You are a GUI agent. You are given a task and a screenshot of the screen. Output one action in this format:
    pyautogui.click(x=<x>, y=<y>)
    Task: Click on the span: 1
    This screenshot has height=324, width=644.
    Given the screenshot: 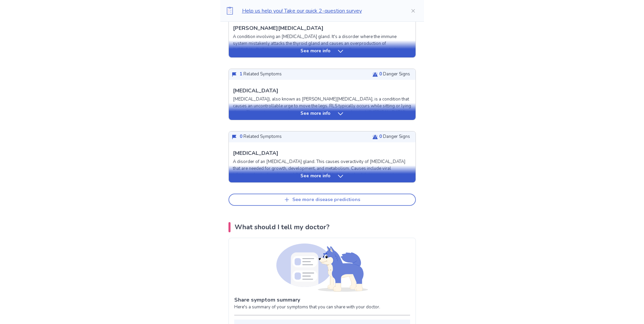 What is the action you would take?
    pyautogui.click(x=241, y=74)
    